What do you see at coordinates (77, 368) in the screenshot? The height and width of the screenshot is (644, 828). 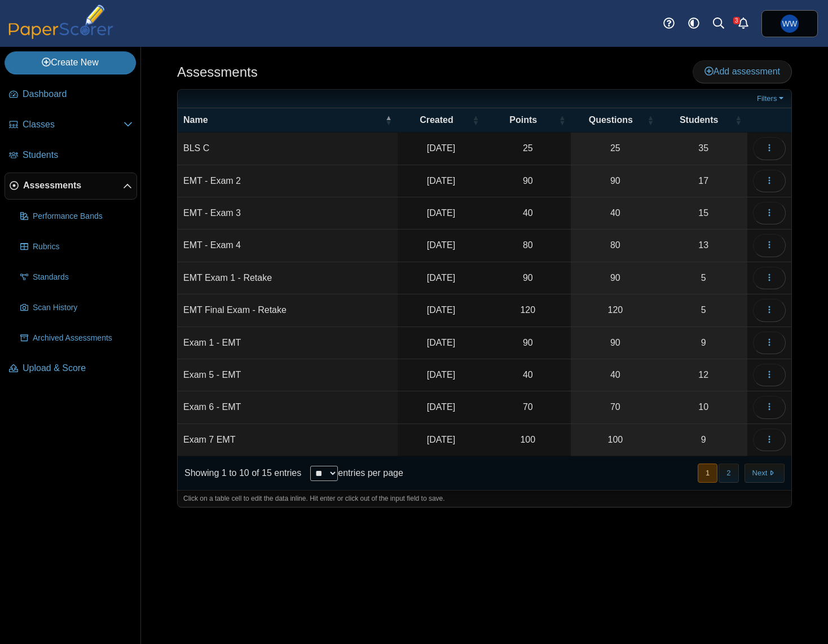 I see `span: Upload & Score` at bounding box center [77, 368].